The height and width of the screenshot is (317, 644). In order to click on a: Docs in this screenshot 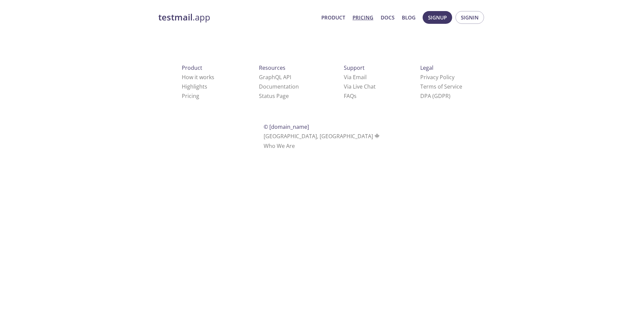, I will do `click(388, 18)`.